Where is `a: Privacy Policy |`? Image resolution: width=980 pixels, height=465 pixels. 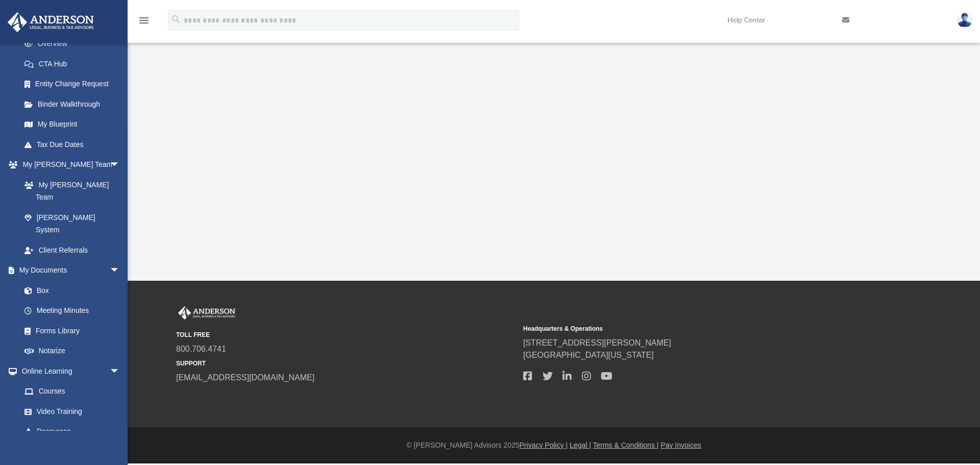
a: Privacy Policy | is located at coordinates (544, 445).